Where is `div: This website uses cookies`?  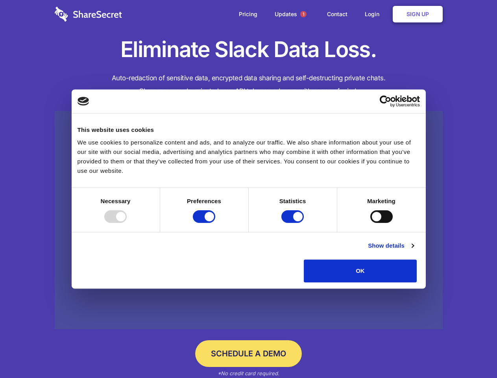
div: This website uses cookies is located at coordinates (249, 130).